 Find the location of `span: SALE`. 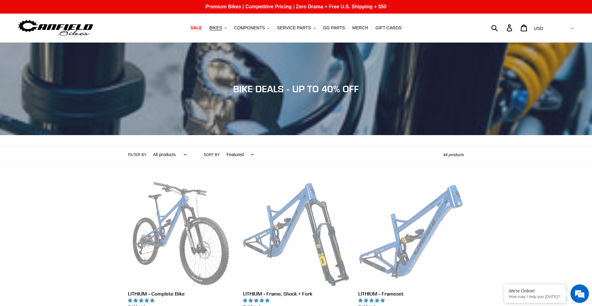

span: SALE is located at coordinates (196, 28).